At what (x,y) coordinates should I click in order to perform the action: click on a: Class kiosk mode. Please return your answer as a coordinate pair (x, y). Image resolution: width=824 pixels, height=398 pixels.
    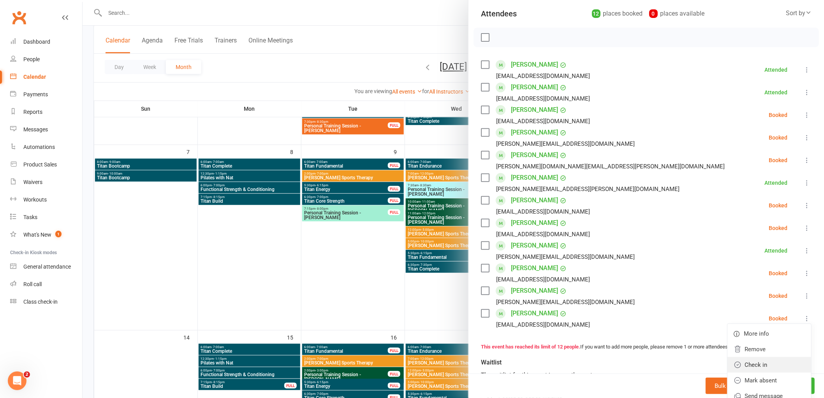
    Looking at the image, I should click on (46, 301).